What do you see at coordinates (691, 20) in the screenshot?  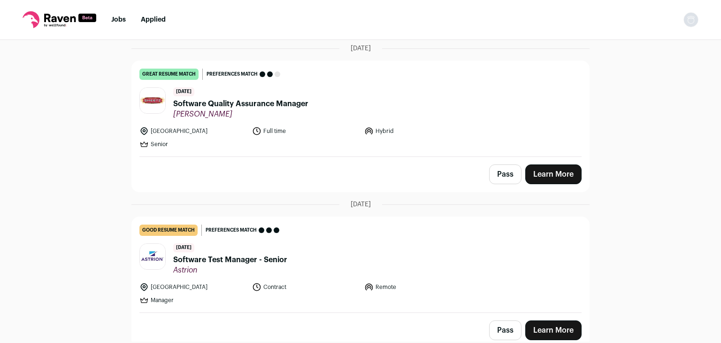 I see `button: Open dropdown` at bounding box center [691, 20].